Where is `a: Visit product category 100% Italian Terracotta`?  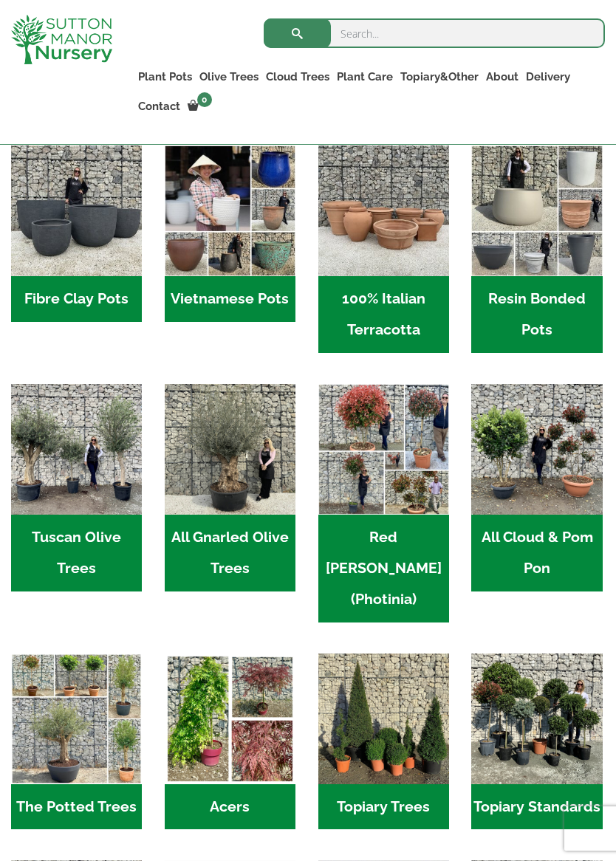 a: Visit product category 100% Italian Terracotta is located at coordinates (383, 249).